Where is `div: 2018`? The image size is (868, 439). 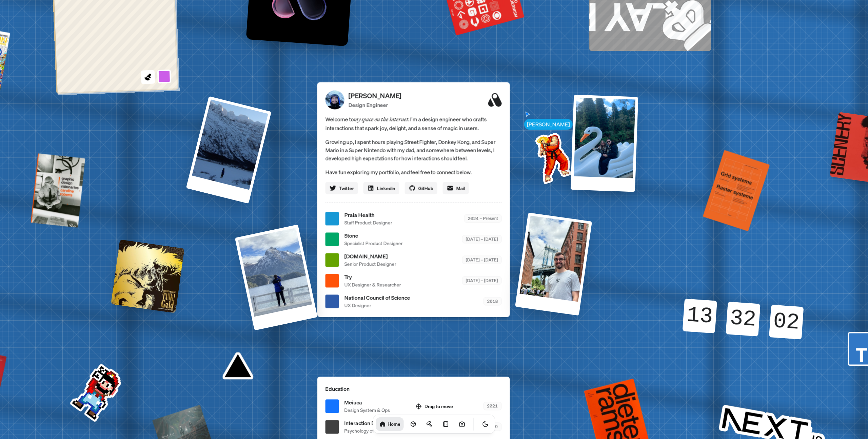
div: 2018 is located at coordinates (493, 301).